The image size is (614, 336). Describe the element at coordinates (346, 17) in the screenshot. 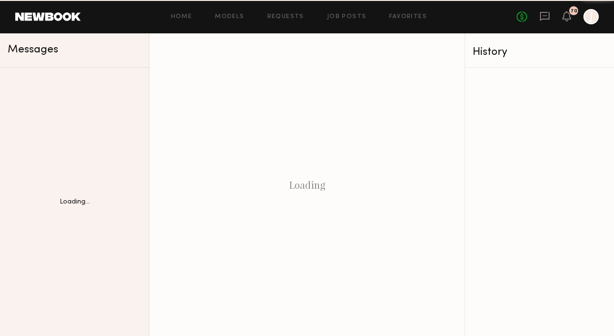

I see `a: Job Posts` at that location.